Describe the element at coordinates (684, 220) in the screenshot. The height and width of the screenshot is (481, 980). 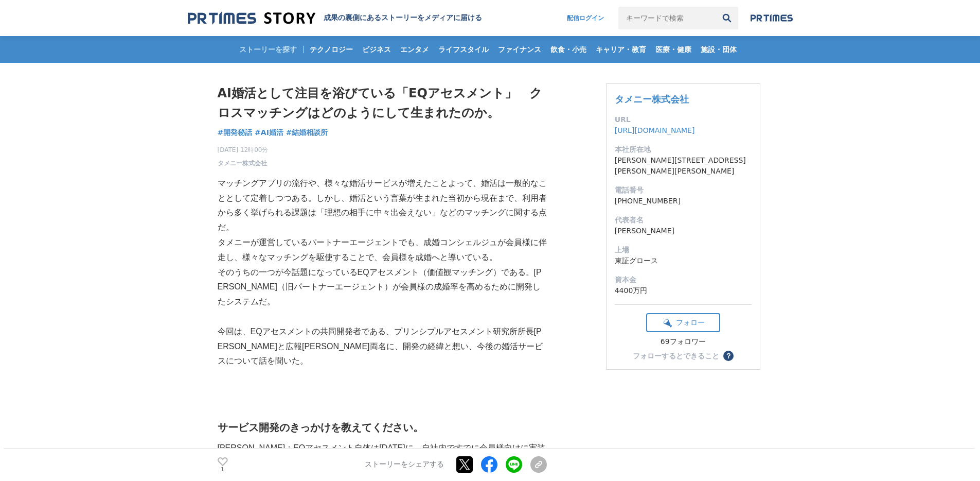
I see `dt: 代表者名` at that location.